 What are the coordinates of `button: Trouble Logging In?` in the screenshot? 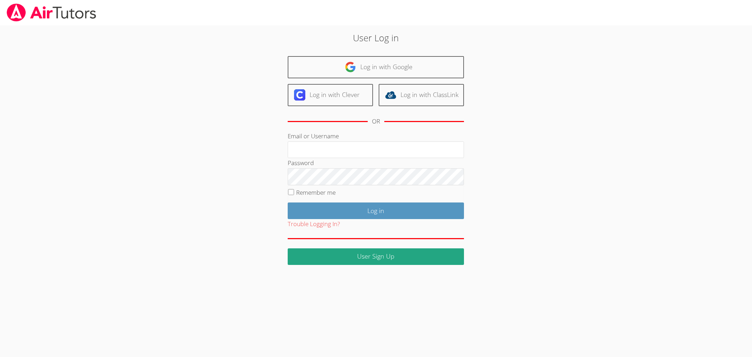 It's located at (314, 224).